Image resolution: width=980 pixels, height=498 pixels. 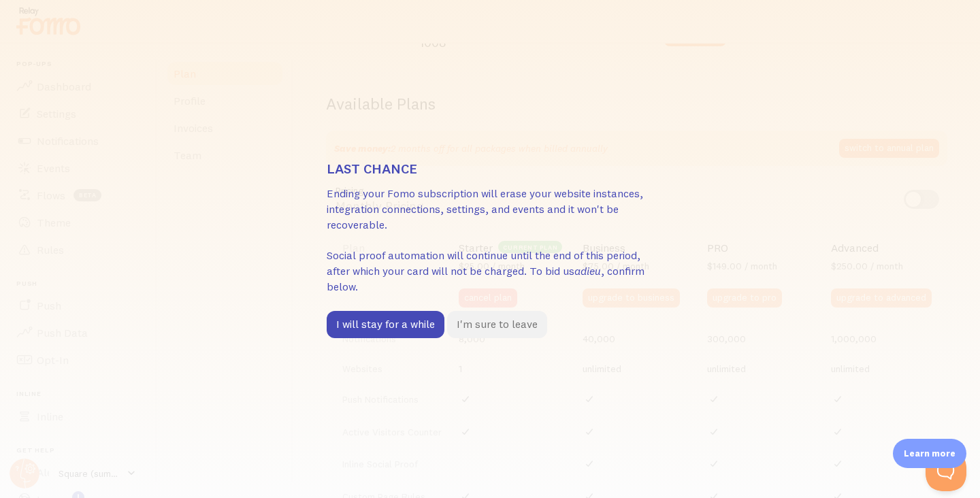 What do you see at coordinates (385, 325) in the screenshot?
I see `button: I will stay for a while` at bounding box center [385, 325].